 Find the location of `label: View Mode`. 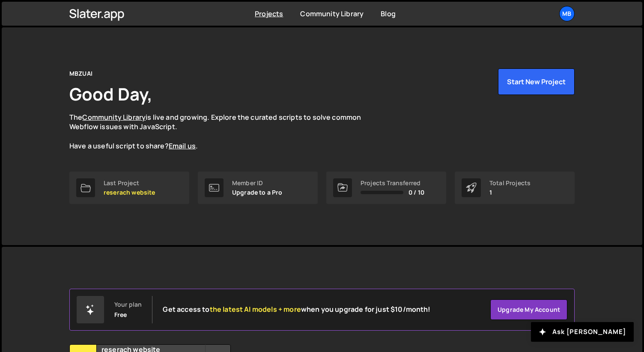

label: View Mode is located at coordinates (539, 291).